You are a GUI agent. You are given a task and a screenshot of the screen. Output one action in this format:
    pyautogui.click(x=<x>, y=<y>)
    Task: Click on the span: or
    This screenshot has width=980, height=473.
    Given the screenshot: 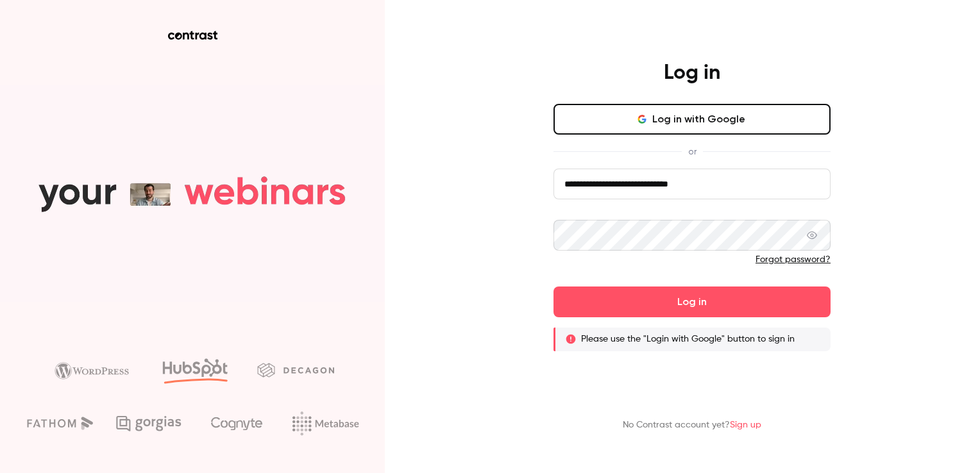 What is the action you would take?
    pyautogui.click(x=692, y=151)
    